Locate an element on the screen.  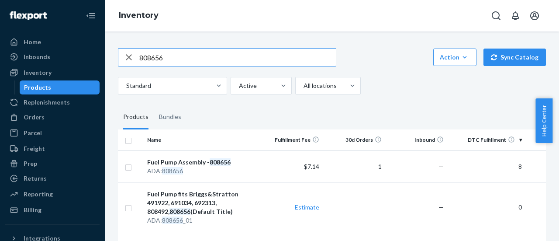
a: Freight is located at coordinates (52, 148).